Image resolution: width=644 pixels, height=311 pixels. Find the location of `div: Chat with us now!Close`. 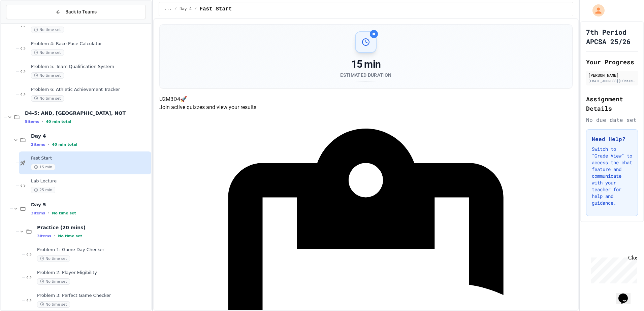

div: Chat with us now!Close is located at coordinates (25, 22).